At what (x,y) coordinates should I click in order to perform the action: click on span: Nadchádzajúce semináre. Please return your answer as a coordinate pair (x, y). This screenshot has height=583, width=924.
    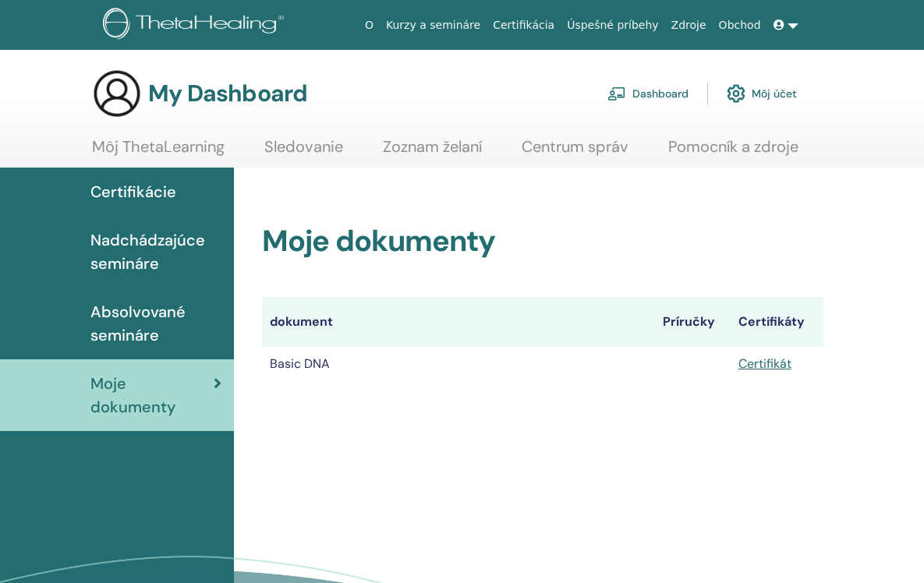
    Looking at the image, I should click on (156, 252).